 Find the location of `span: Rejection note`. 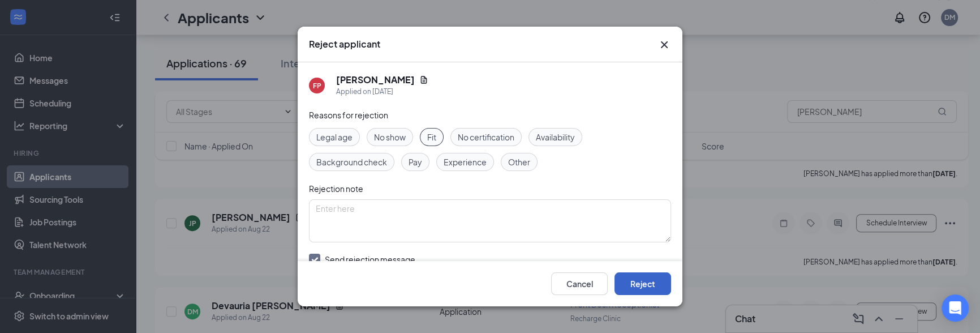

span: Rejection note is located at coordinates (336, 189).